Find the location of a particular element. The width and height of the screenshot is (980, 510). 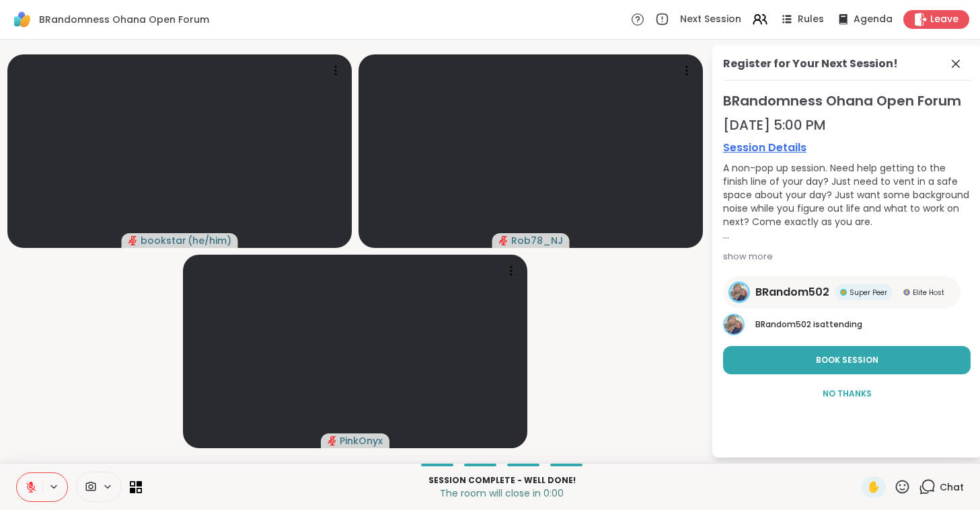

button: No Thanks is located at coordinates (847, 394).